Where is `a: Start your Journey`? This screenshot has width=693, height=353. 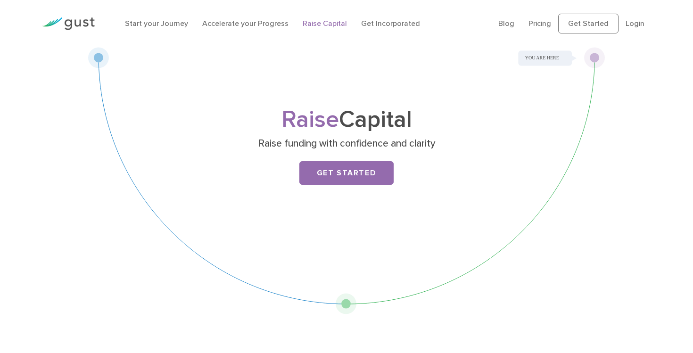
a: Start your Journey is located at coordinates (156, 23).